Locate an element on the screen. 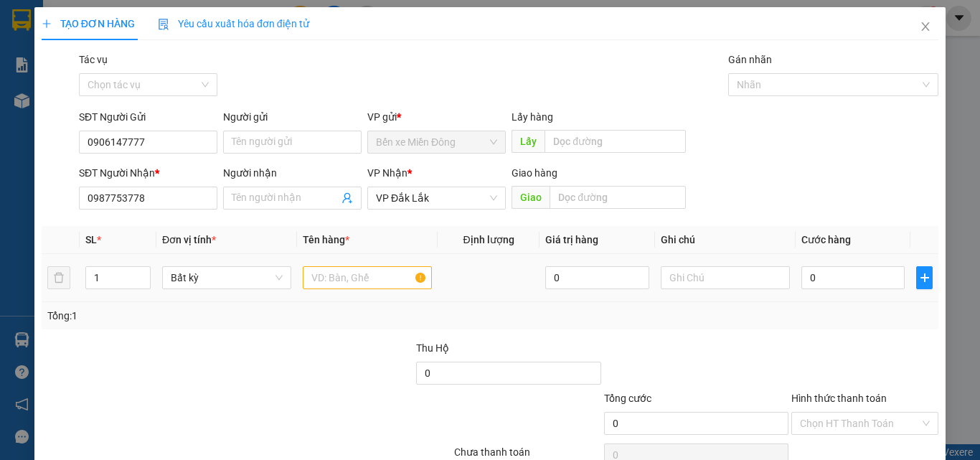 This screenshot has height=460, width=980. div: SĐT Người Nhận is located at coordinates (148, 173).